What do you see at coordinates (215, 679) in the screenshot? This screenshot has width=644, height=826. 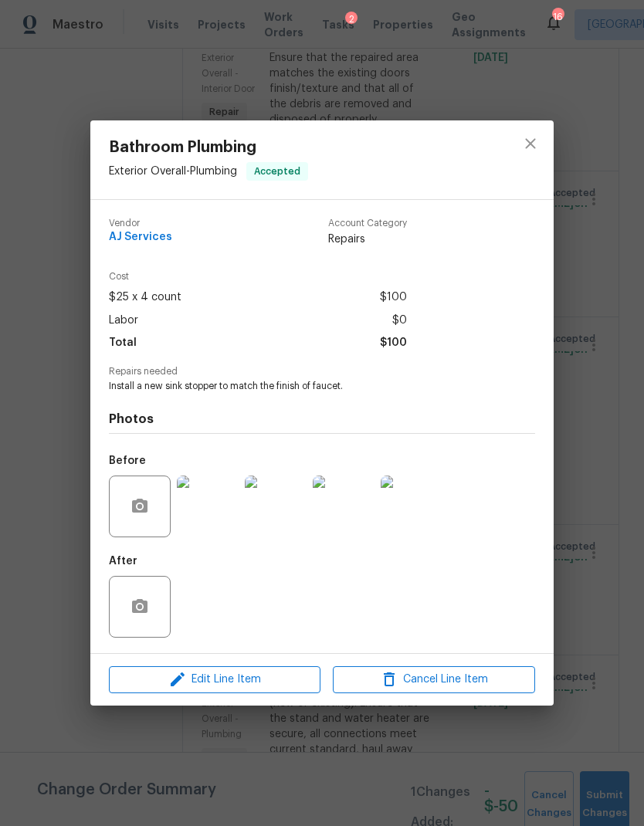 I see `span: Edit Line Item` at bounding box center [215, 679].